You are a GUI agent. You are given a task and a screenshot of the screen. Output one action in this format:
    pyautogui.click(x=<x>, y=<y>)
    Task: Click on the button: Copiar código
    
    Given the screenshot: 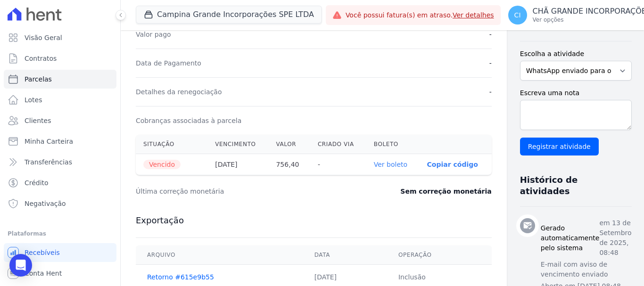 What is the action you would take?
    pyautogui.click(x=453, y=164)
    